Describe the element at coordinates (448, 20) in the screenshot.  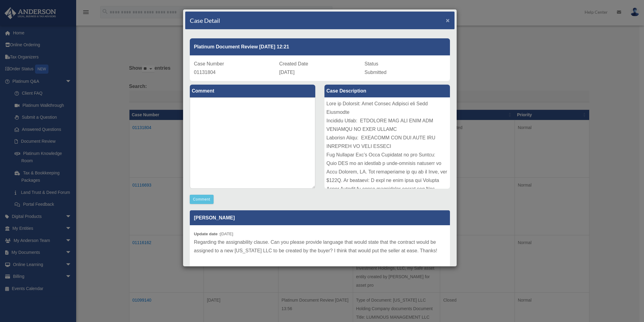
I see `button: Close` at that location.